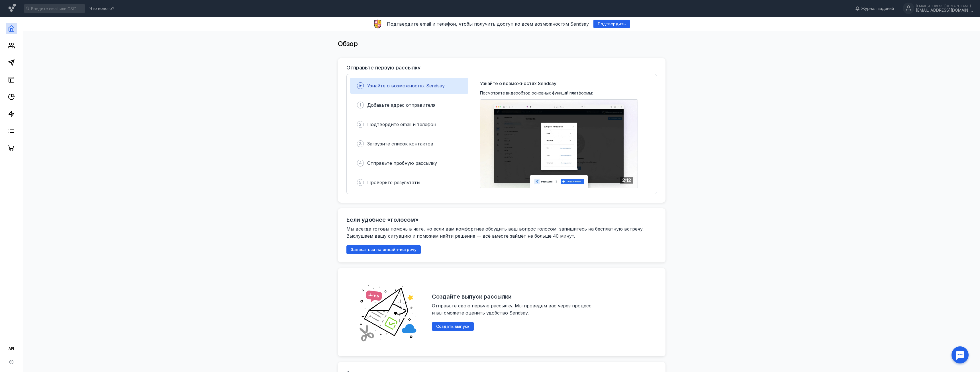  What do you see at coordinates (387, 313) in the screenshot?
I see `img: abd19fe006828e56528c6cd305e49c57.png` at bounding box center [387, 313].